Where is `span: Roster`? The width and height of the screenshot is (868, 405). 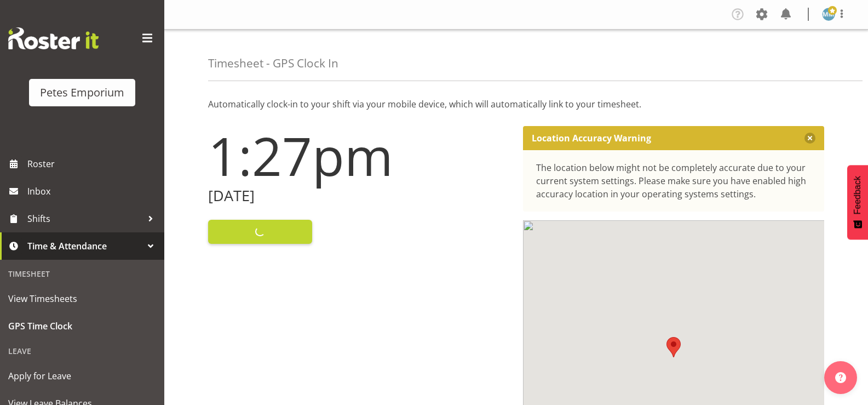
span: Roster is located at coordinates (93, 164).